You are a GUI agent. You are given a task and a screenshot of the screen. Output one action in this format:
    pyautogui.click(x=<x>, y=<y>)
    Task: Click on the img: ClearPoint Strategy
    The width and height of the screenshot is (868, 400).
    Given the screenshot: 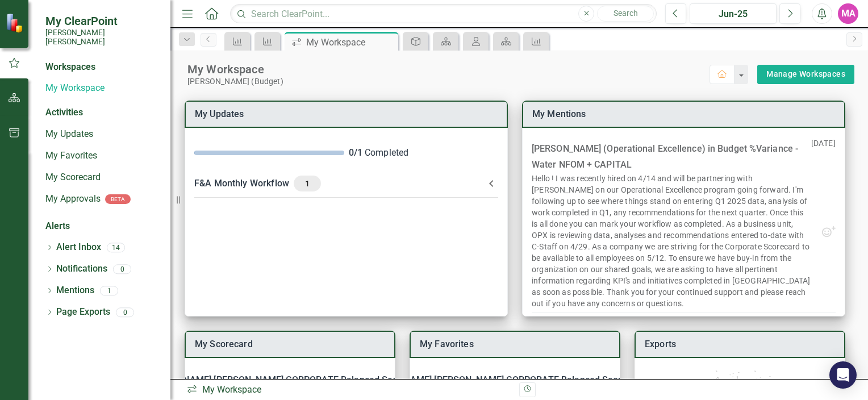 What is the action you would take?
    pyautogui.click(x=15, y=23)
    